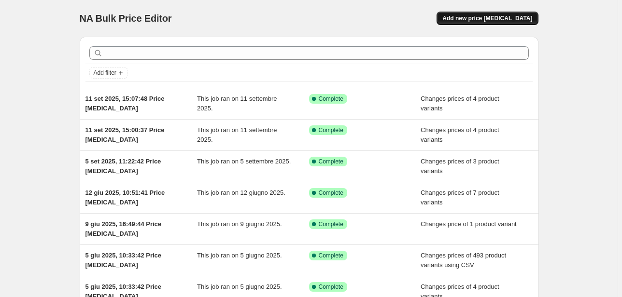 The height and width of the screenshot is (297, 622). I want to click on span: NA Bulk Price Editor, so click(125, 18).